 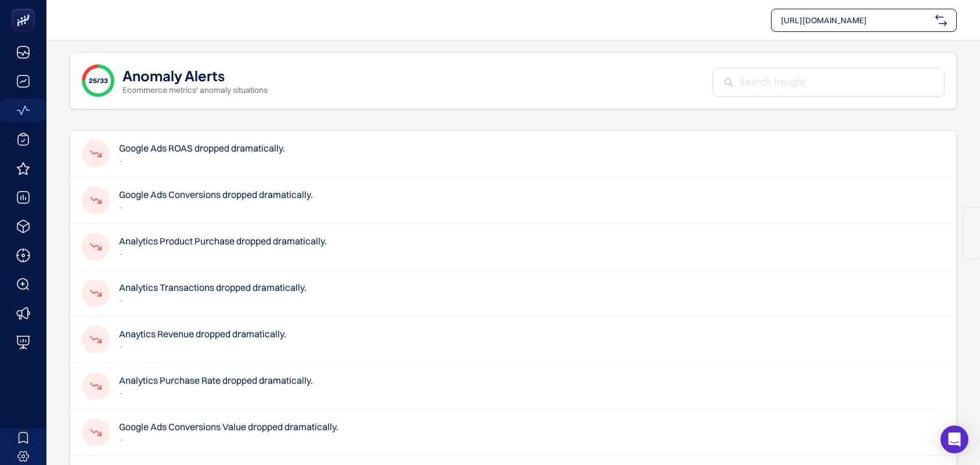 What do you see at coordinates (729, 83) in the screenshot?
I see `img: Search Insight` at bounding box center [729, 83].